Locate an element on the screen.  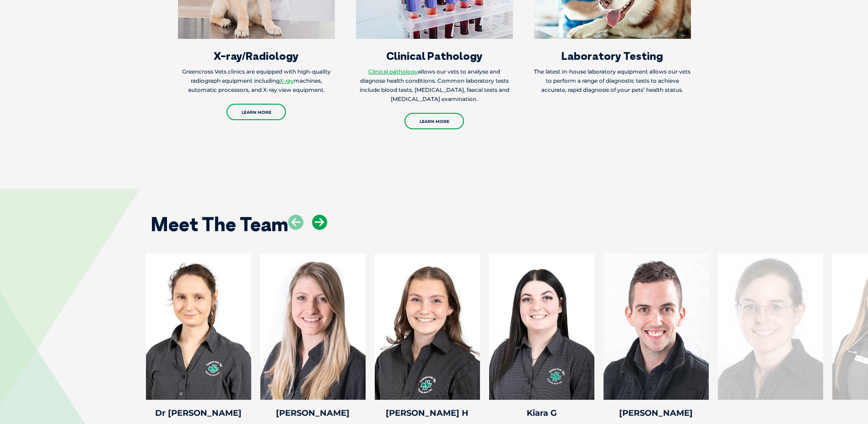
p: allows our vets to analyse and diagnose health conditions. Common laboratory tests include blood ... is located at coordinates (434, 85).